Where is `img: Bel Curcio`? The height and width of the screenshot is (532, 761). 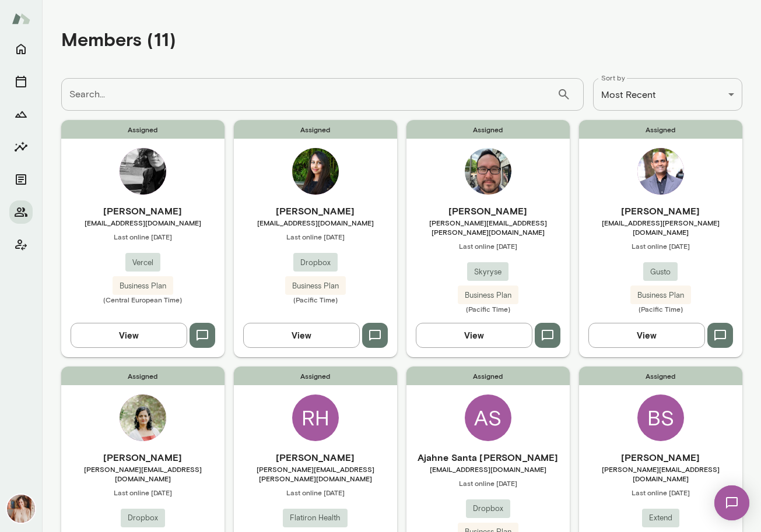
img: Bel Curcio is located at coordinates (143, 172).